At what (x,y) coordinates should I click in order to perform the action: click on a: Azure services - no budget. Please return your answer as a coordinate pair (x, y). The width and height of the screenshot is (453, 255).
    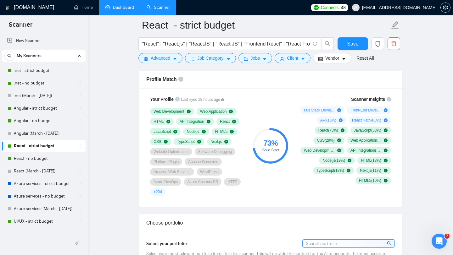
    Looking at the image, I should click on (44, 197).